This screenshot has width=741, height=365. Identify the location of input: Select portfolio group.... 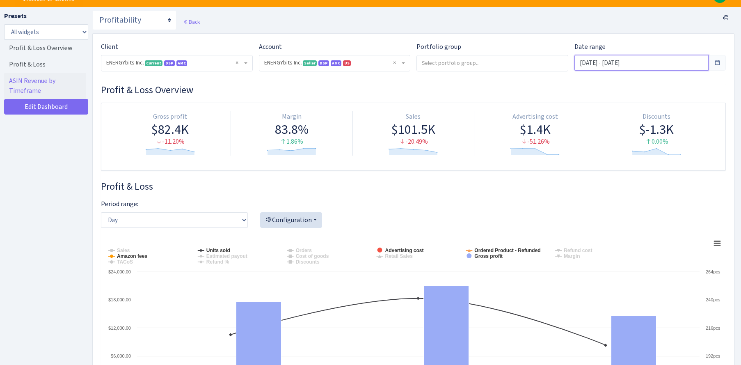
(492, 63).